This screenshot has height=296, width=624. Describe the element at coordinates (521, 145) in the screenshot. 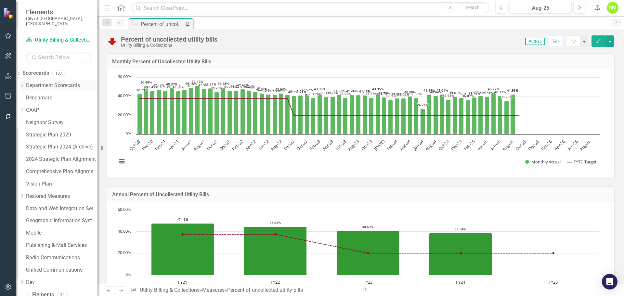

I see `text: Oct-25` at that location.